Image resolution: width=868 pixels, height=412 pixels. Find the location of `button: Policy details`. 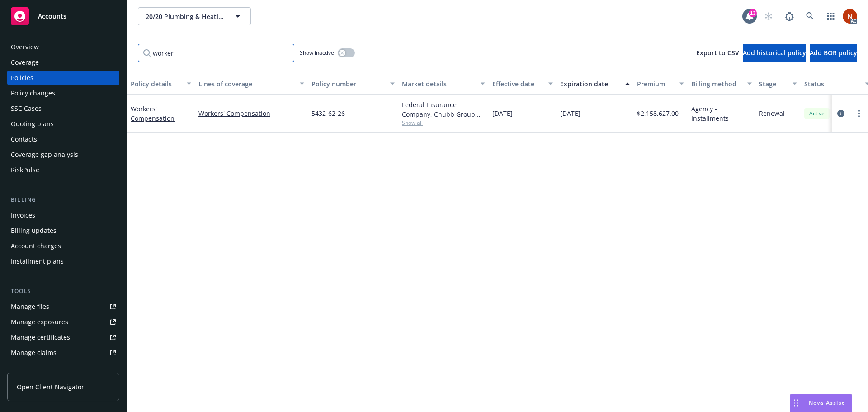

button: Policy details is located at coordinates (161, 84).